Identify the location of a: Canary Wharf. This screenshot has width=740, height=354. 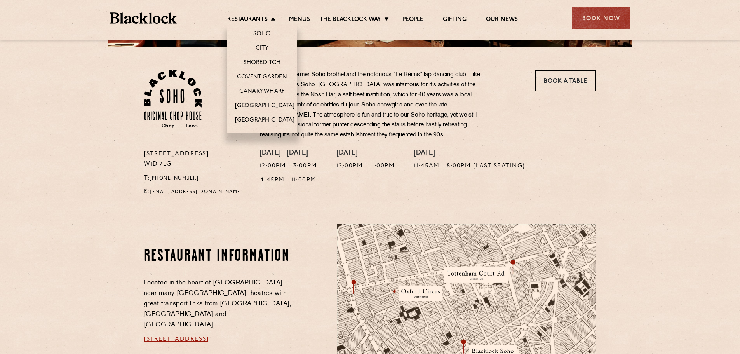
(262, 92).